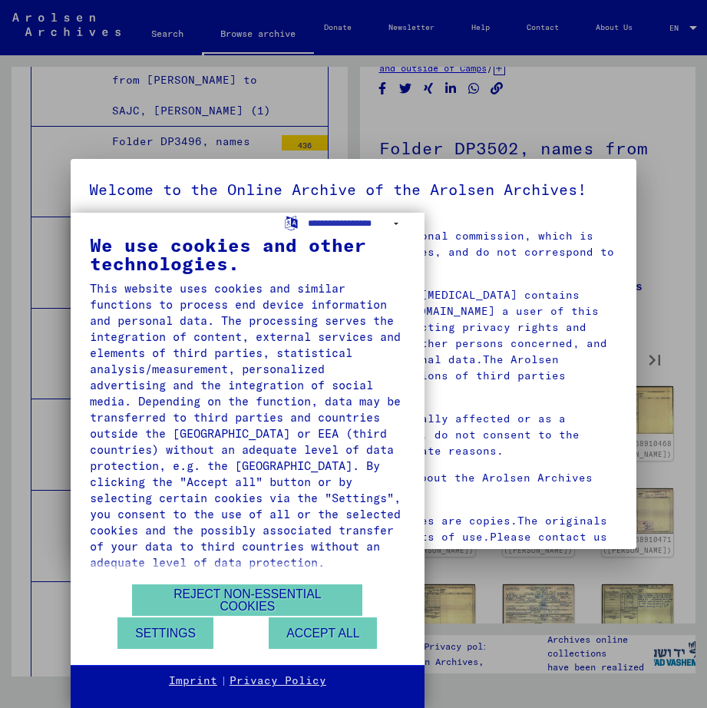 This screenshot has width=707, height=708. I want to click on div: This website uses cookies and similar functions to process end device information and personal da..., so click(247, 425).